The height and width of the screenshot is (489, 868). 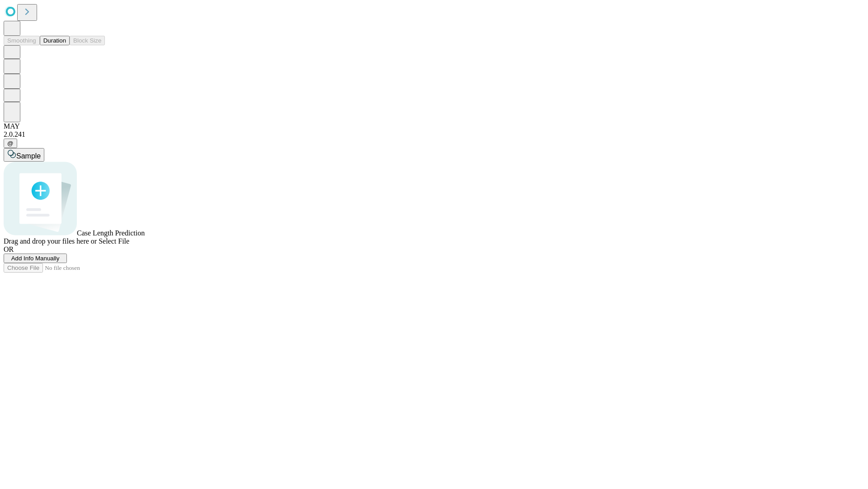 I want to click on span: Add Info Manually, so click(x=35, y=258).